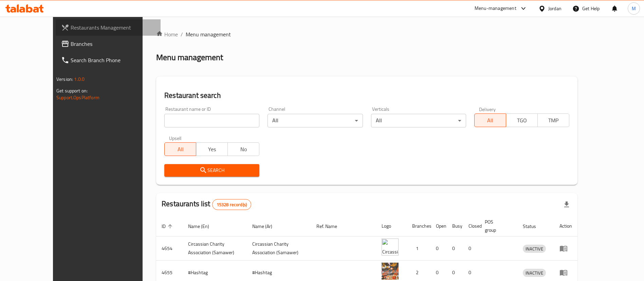 The height and width of the screenshot is (281, 644). What do you see at coordinates (455, 226) in the screenshot?
I see `th: Busy` at bounding box center [455, 226].